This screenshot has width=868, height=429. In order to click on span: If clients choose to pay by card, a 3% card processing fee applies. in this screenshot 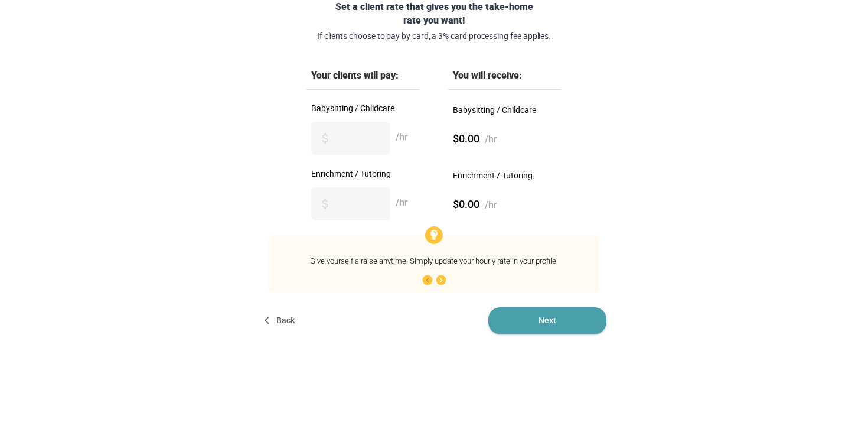, I will do `click(434, 36)`.